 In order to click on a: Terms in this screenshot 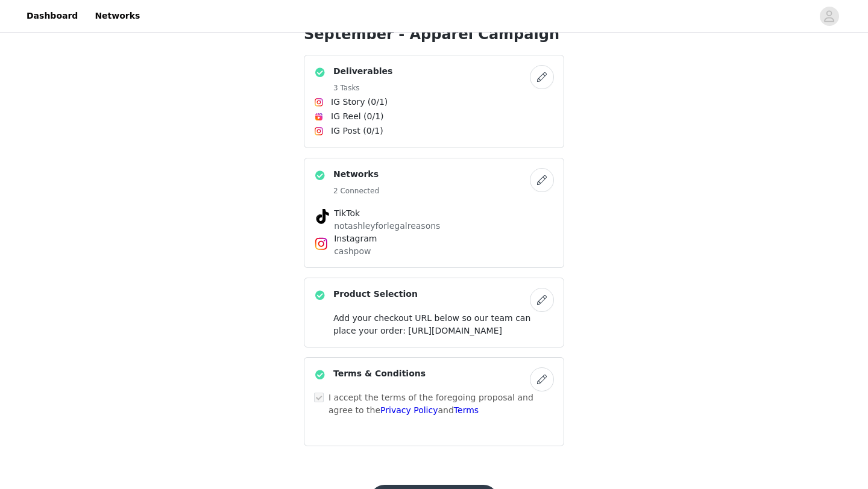, I will do `click(466, 410)`.